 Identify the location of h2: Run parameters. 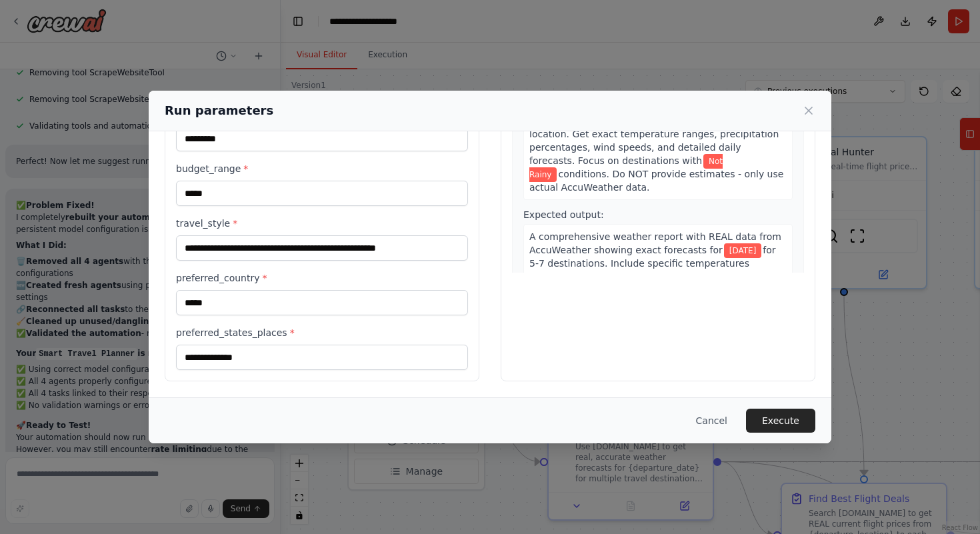
(219, 111).